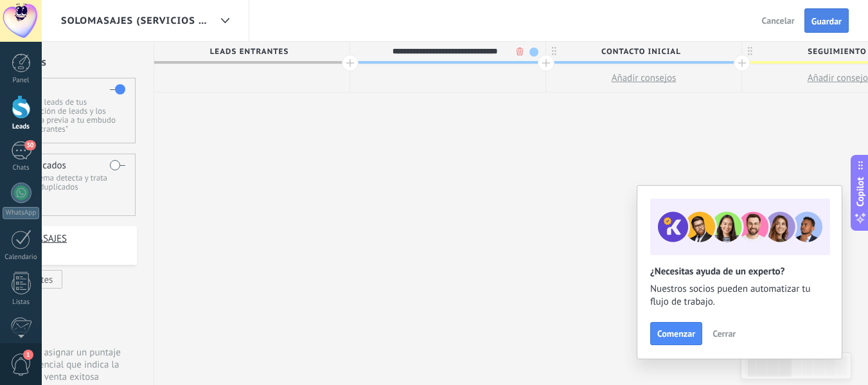 The image size is (868, 385). Describe the element at coordinates (826, 21) in the screenshot. I see `span: Guardar` at that location.